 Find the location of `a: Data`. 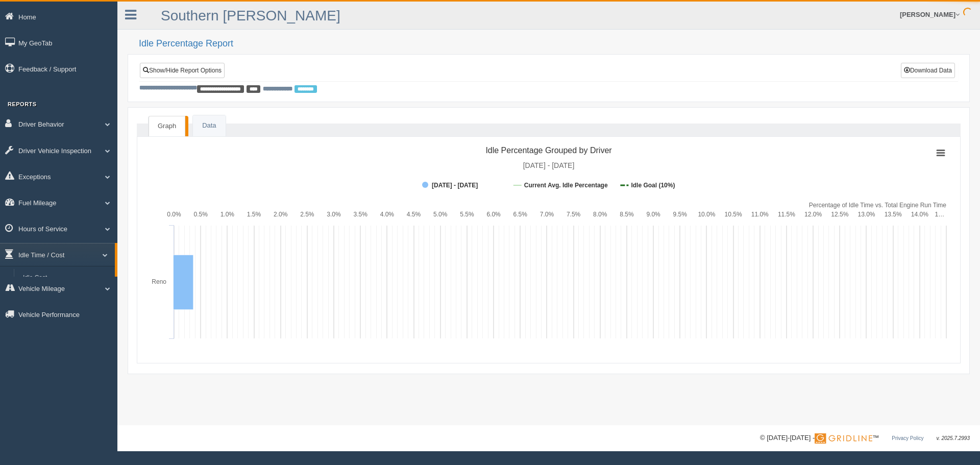

a: Data is located at coordinates (208, 125).